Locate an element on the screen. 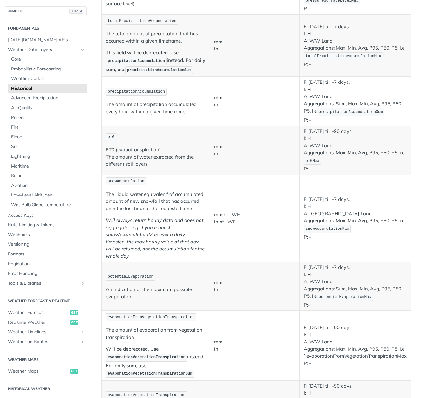 The image size is (421, 398). a: Weather Mapsget is located at coordinates (46, 372).